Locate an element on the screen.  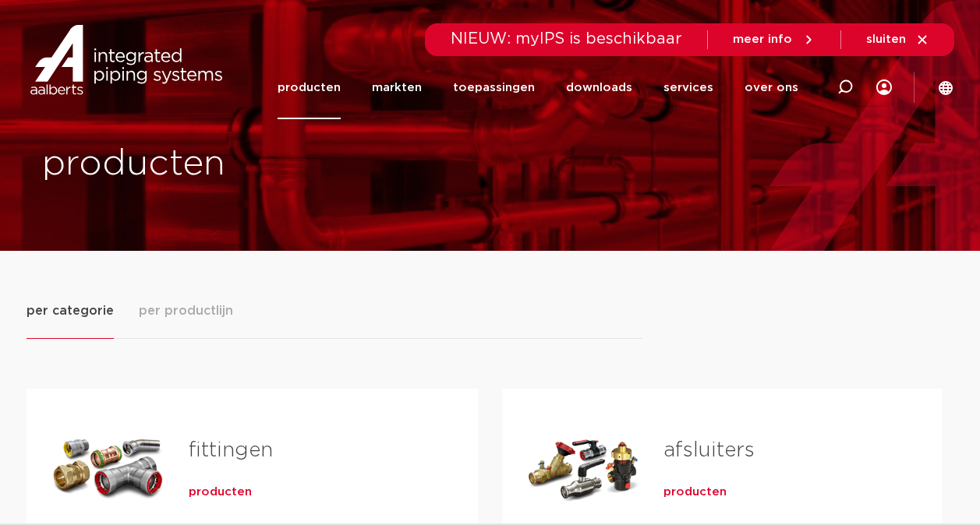
a: toepassingen is located at coordinates (493, 87).